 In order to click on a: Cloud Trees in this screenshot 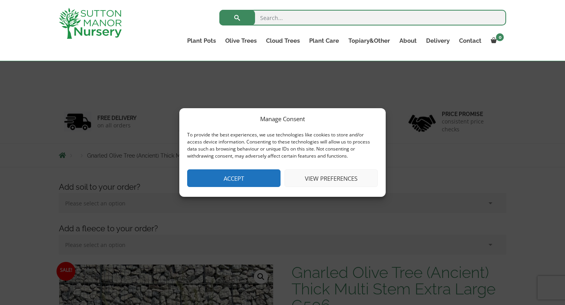, I will do `click(283, 41)`.